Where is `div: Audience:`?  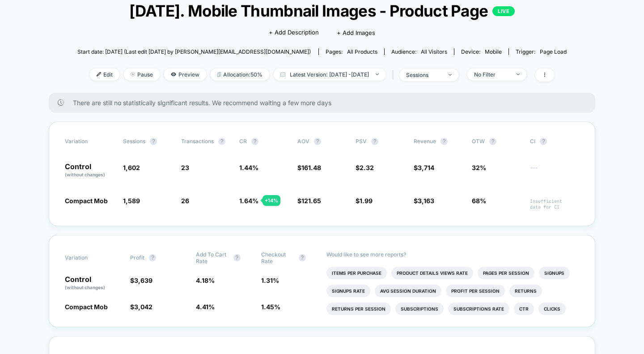 div: Audience: is located at coordinates (419, 51).